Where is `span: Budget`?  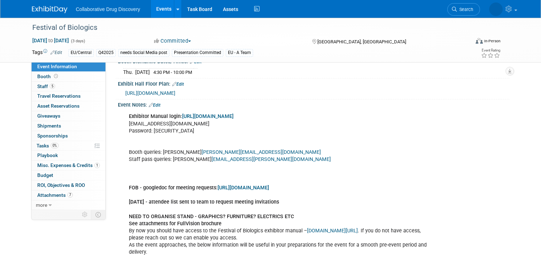
span: Budget is located at coordinates (45, 175).